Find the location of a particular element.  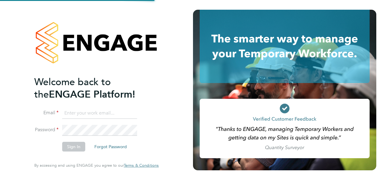

span: Welcome back to the is located at coordinates (73, 88).